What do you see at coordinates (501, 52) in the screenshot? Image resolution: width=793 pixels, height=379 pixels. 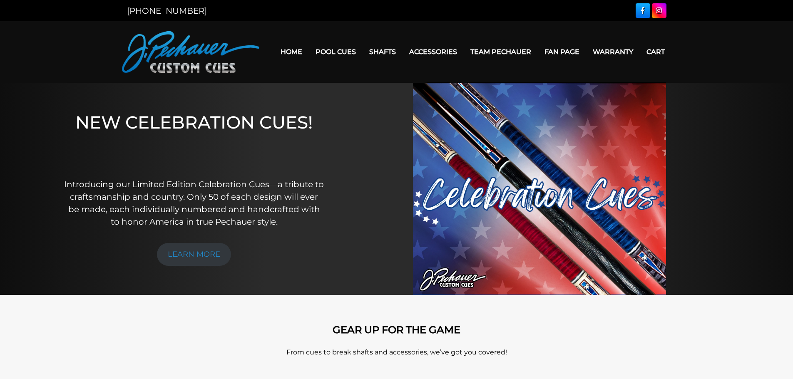 I see `a: Team Pechauer` at bounding box center [501, 52].